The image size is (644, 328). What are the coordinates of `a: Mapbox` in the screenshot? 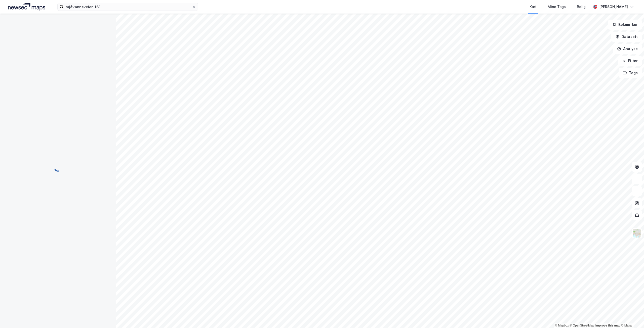 It's located at (562, 326).